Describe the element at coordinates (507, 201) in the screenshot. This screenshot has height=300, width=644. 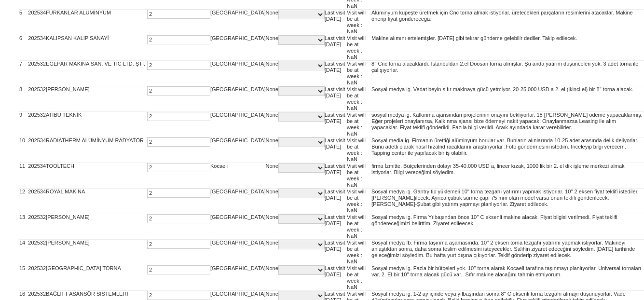
I see `td: Sosyal medya ig. Gantry tip yüklemeli 10'' torna tezgahı yatırımı yapmak istiyorlar. 10'' 2 eksen...` at that location.